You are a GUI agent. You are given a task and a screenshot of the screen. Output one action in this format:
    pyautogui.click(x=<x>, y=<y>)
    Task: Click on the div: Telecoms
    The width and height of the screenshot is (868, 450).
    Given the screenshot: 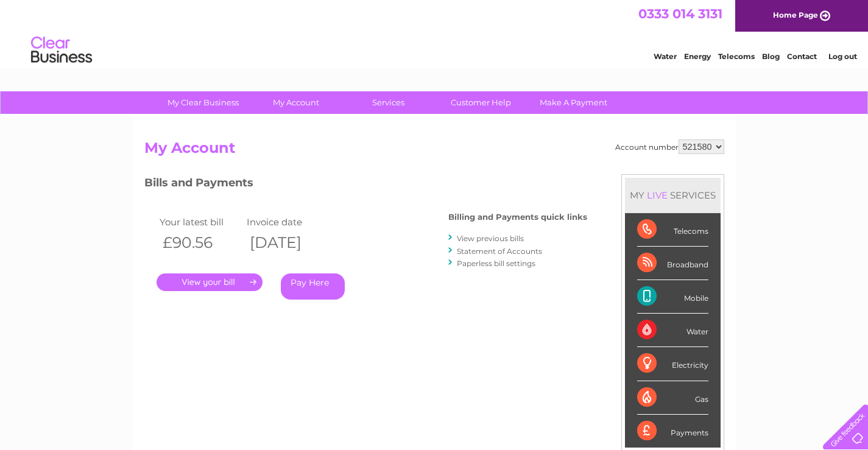 What is the action you would take?
    pyautogui.click(x=672, y=230)
    